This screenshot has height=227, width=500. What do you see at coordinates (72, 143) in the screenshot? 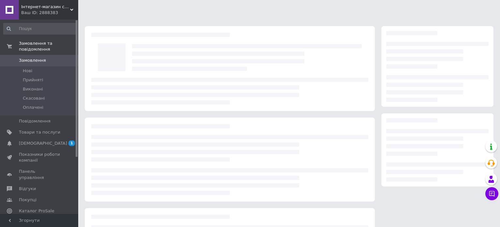
I see `span: 1` at bounding box center [72, 143].